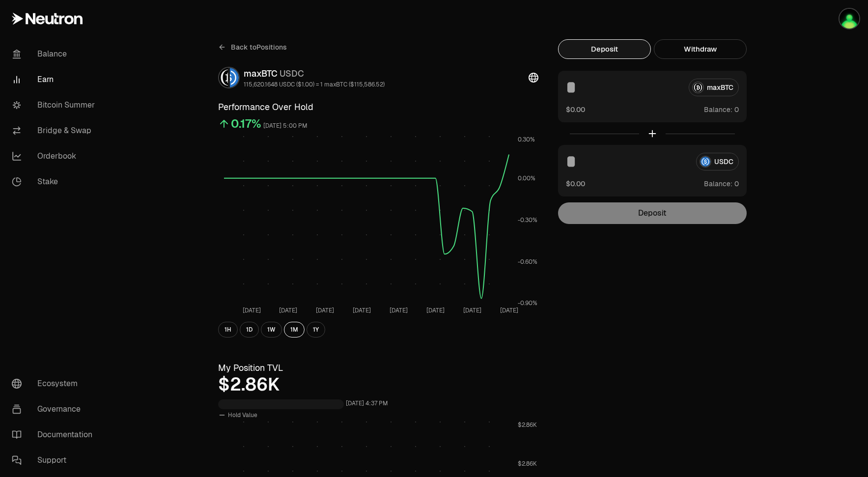 This screenshot has height=477, width=868. I want to click on span: Back to Positions, so click(259, 47).